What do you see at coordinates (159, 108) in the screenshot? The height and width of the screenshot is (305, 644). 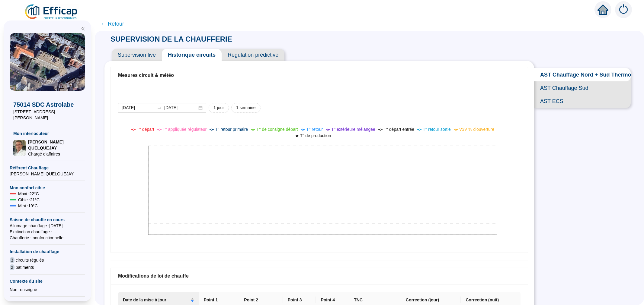 I see `span: swap-right` at bounding box center [159, 108].